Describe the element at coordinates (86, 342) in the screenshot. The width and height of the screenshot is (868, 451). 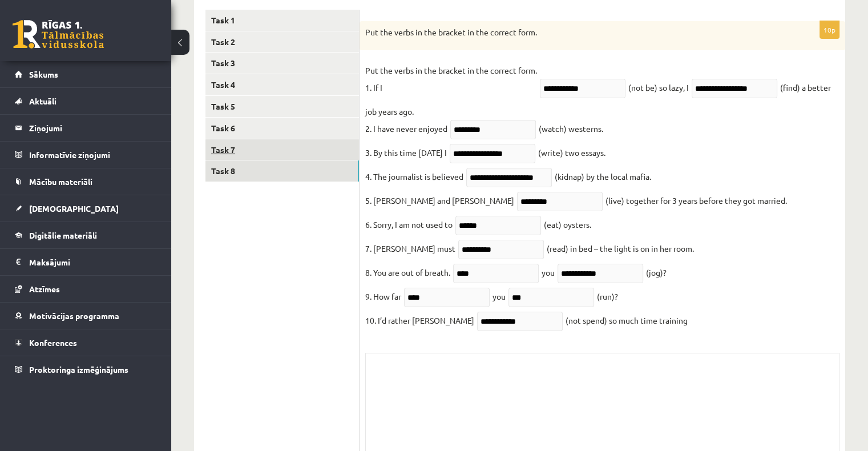
I see `a: Konferences` at that location.